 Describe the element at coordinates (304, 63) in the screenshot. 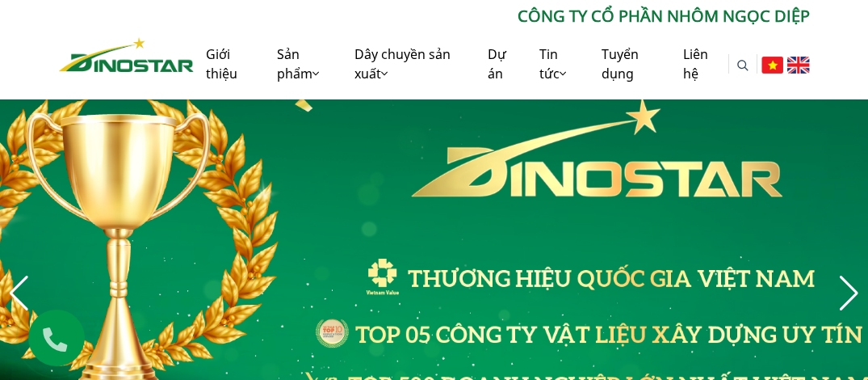

I see `a: Sản phẩm` at that location.